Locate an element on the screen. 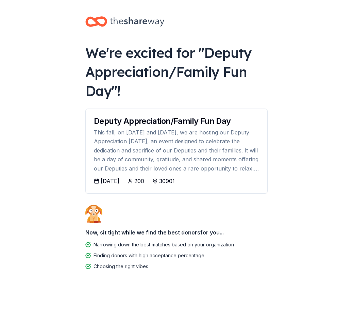 This screenshot has height=309, width=353. div: Deputy Appreciation/Family Fun Day is located at coordinates (177, 121).